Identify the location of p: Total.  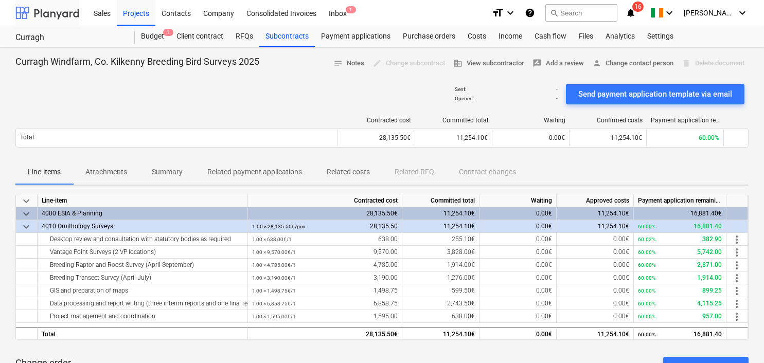
(27, 137).